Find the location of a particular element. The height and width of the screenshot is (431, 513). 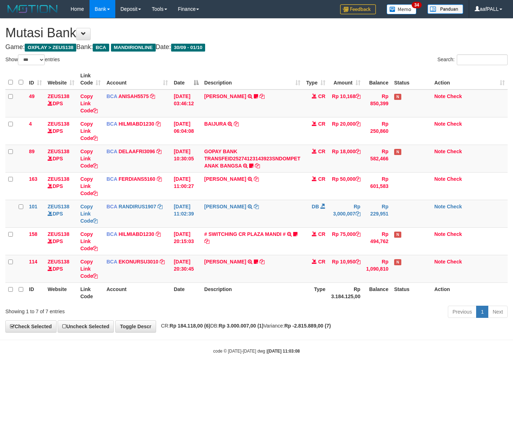

th: Link Code: activate to sort column ascending is located at coordinates (90, 79).